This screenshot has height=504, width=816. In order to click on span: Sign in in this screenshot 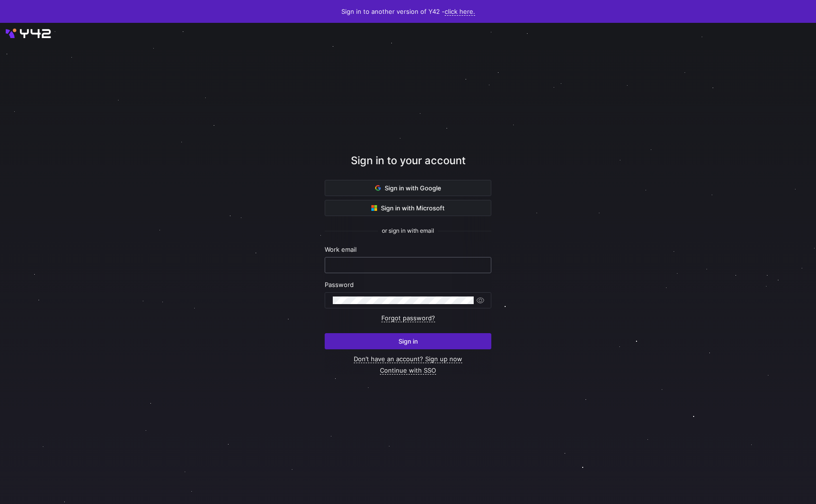, I will do `click(408, 342)`.